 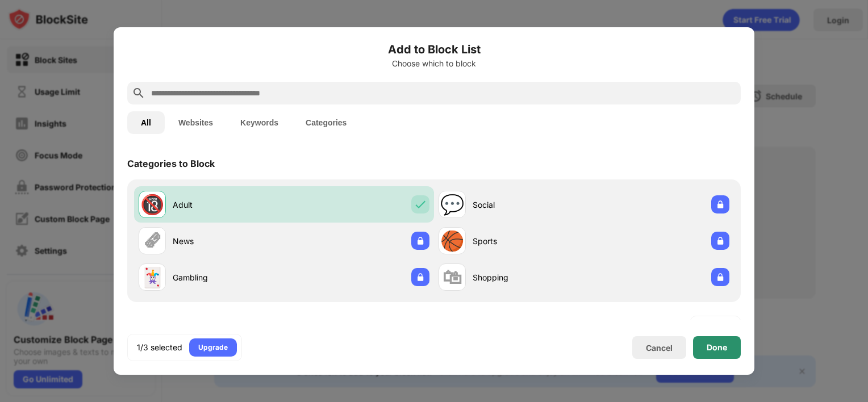 What do you see at coordinates (717, 347) in the screenshot?
I see `div: Done` at bounding box center [717, 347].